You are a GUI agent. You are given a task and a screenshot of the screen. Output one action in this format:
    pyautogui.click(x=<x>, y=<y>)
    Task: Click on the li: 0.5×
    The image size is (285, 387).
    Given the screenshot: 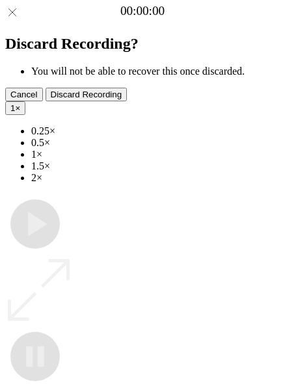 What is the action you would take?
    pyautogui.click(x=155, y=143)
    